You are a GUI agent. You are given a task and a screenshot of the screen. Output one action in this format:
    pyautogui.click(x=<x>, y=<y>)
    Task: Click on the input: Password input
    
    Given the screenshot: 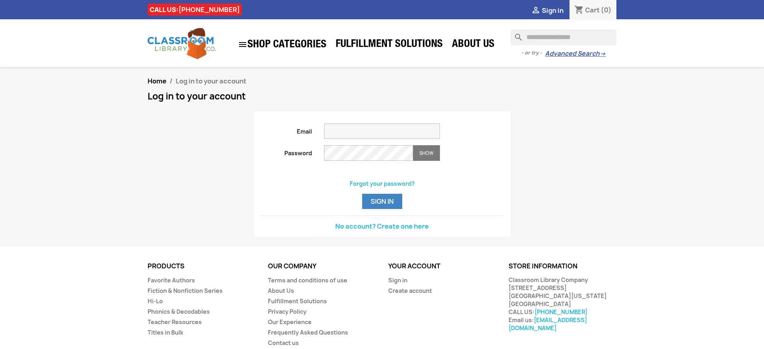 What is the action you would take?
    pyautogui.click(x=369, y=153)
    